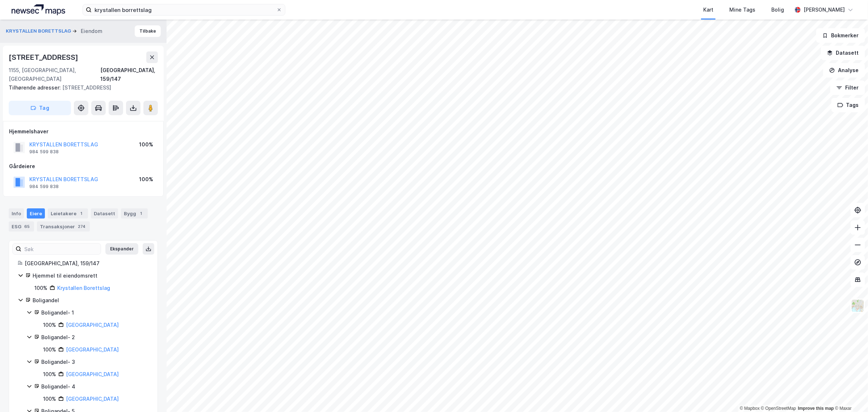 This screenshot has width=868, height=412. I want to click on div: Boligandel - 1, so click(95, 313).